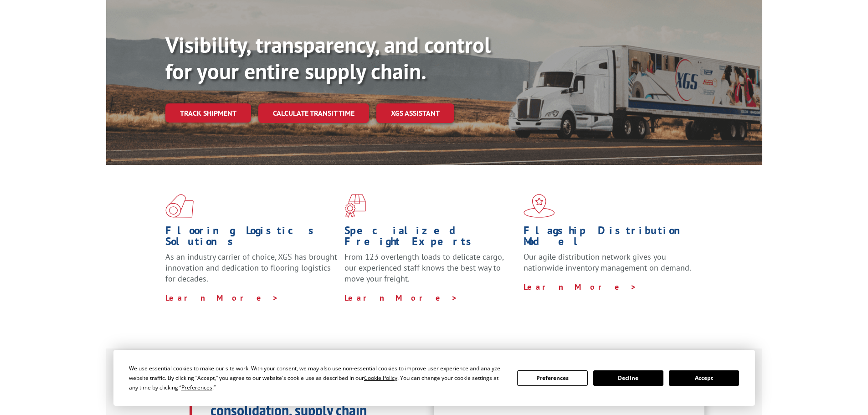 The height and width of the screenshot is (415, 868). I want to click on a: XGS ASSISTANT, so click(415, 113).